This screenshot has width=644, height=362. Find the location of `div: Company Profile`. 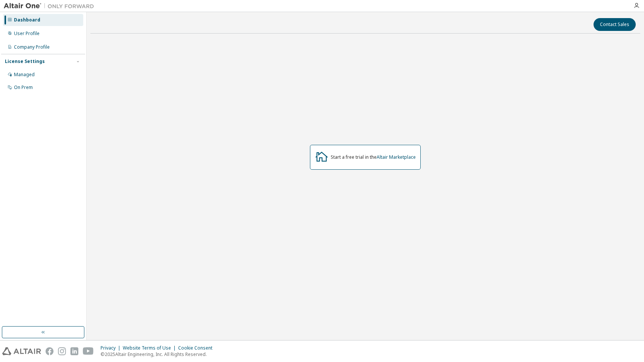

div: Company Profile is located at coordinates (32, 47).